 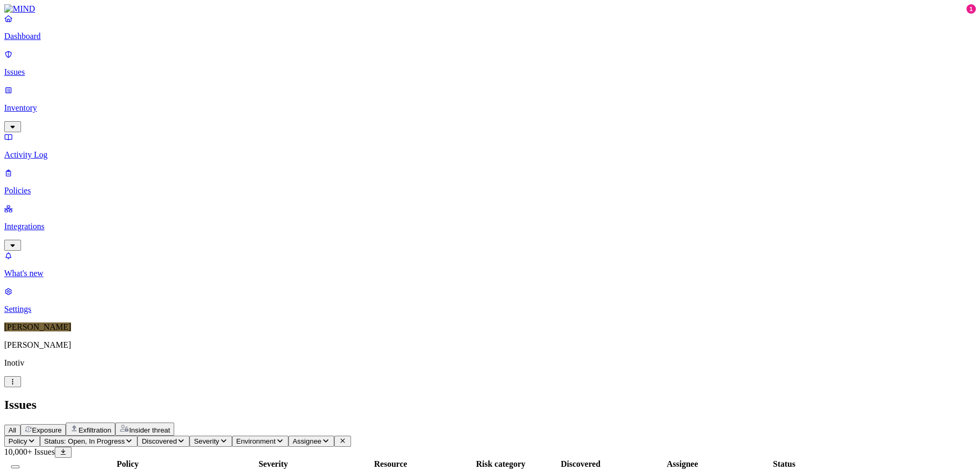 I want to click on p: Settings, so click(x=490, y=309).